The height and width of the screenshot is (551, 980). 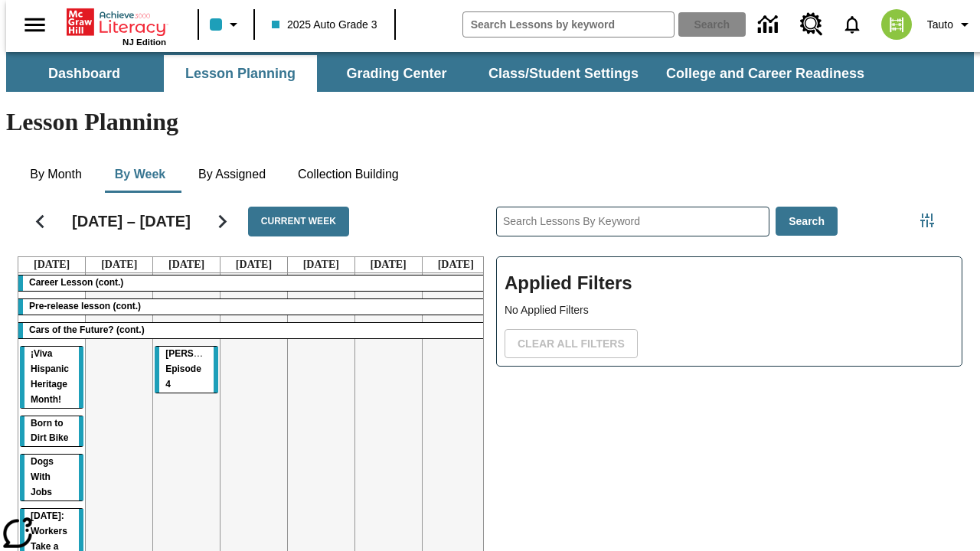 What do you see at coordinates (568, 24) in the screenshot?
I see `input: search field` at bounding box center [568, 24].